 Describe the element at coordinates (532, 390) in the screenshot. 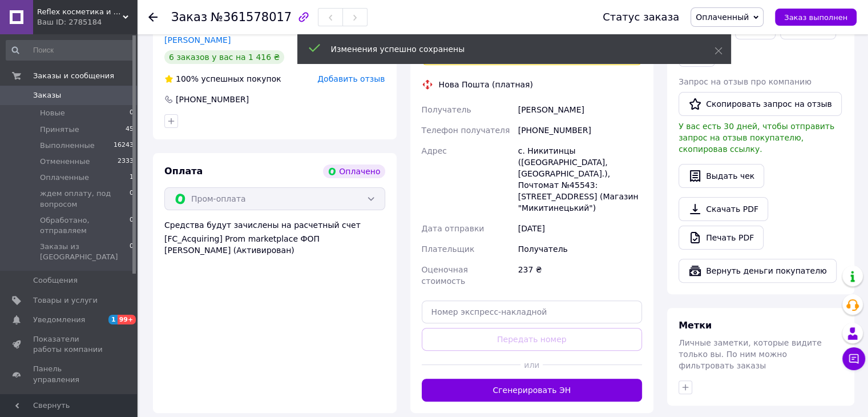

I see `button: Сгенерировать ЭН` at that location.